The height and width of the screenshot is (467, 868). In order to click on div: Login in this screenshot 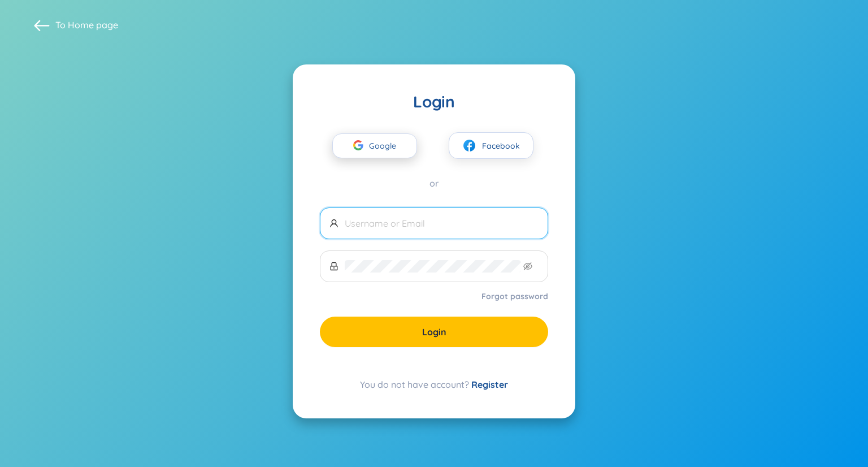, I will do `click(434, 102)`.